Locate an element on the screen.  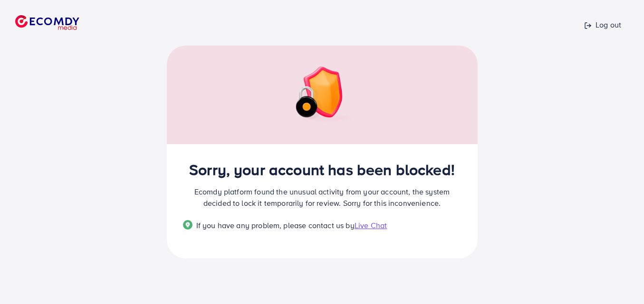
span: Live Chat is located at coordinates (370, 225).